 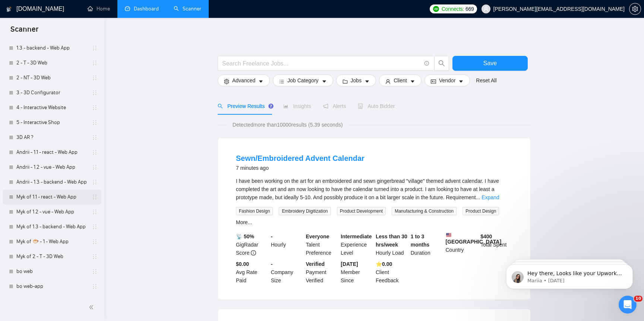 I want to click on span: I have been working on the art for an embroidered and sewn gingerbread "village" themed advent ca..., so click(x=367, y=189).